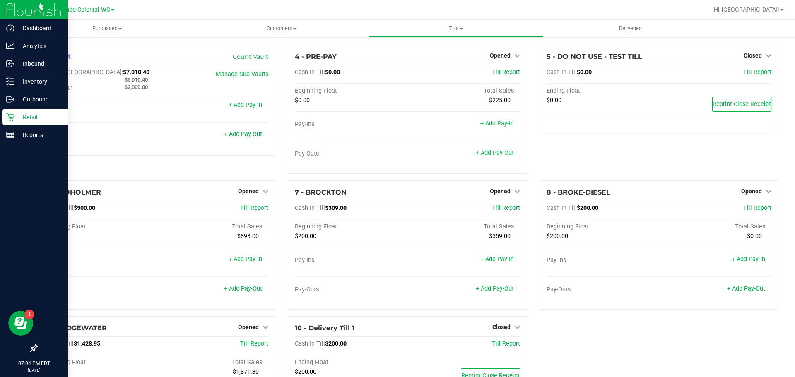 This screenshot has width=795, height=377. What do you see at coordinates (455, 29) in the screenshot?
I see `span: Tills` at bounding box center [455, 29].